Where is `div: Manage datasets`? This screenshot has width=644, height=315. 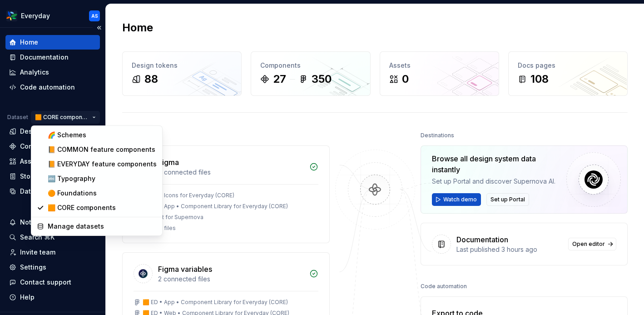 div: Manage datasets is located at coordinates (102, 226).